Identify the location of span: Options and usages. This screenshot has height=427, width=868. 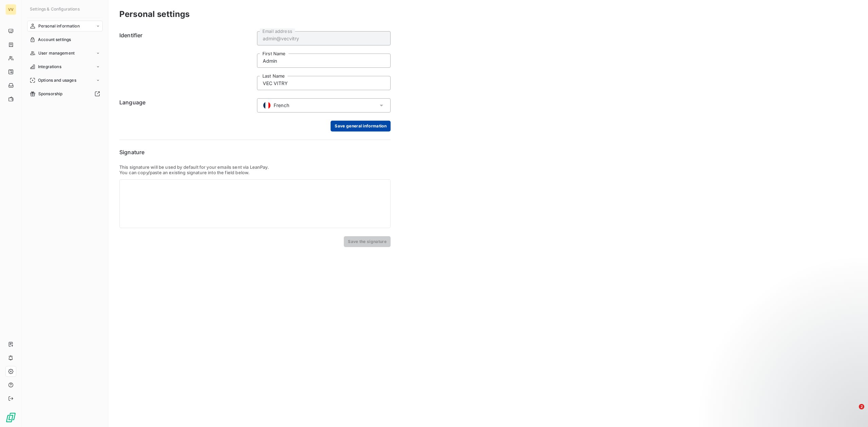
(57, 80).